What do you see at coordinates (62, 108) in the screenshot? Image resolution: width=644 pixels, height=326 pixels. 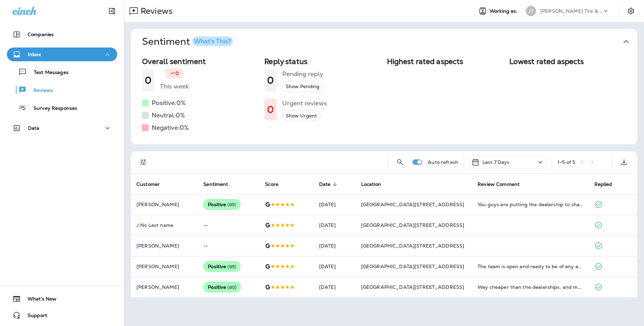 I see `button: Survey Responses` at bounding box center [62, 108].